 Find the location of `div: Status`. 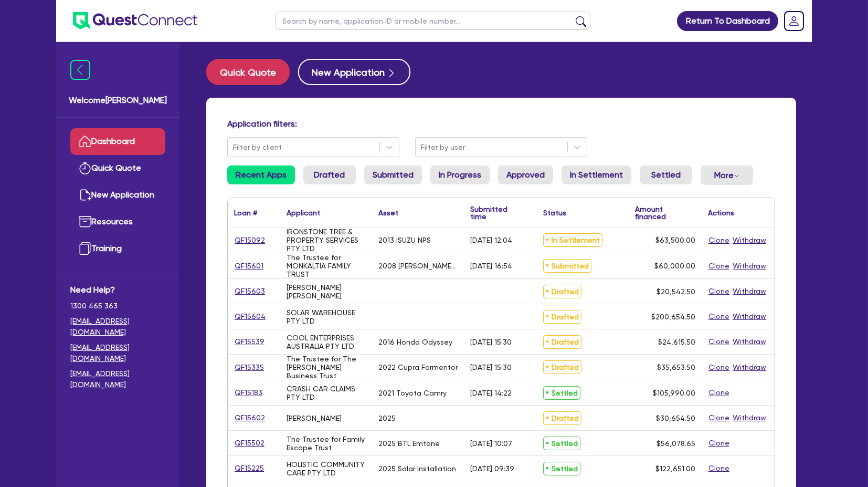

div: Status is located at coordinates (555, 212).